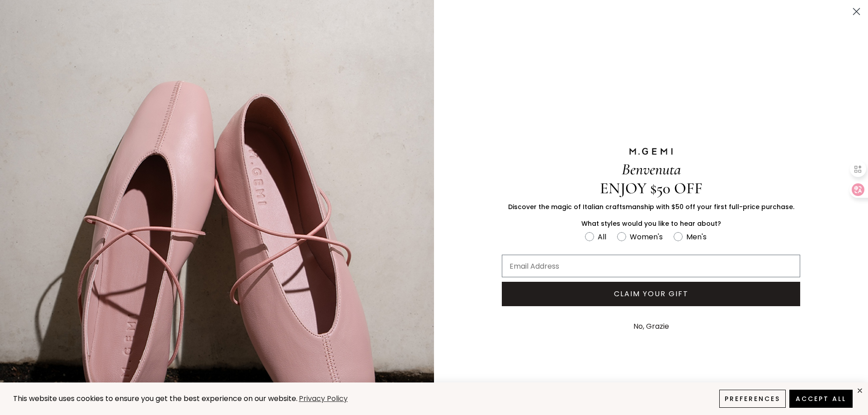 The height and width of the screenshot is (415, 868). I want to click on img: M.GEMI, so click(651, 151).